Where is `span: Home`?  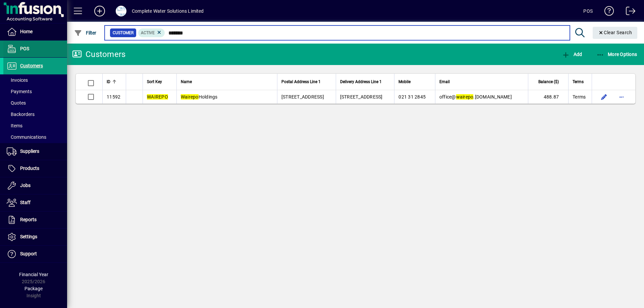 span: Home is located at coordinates (26, 32).